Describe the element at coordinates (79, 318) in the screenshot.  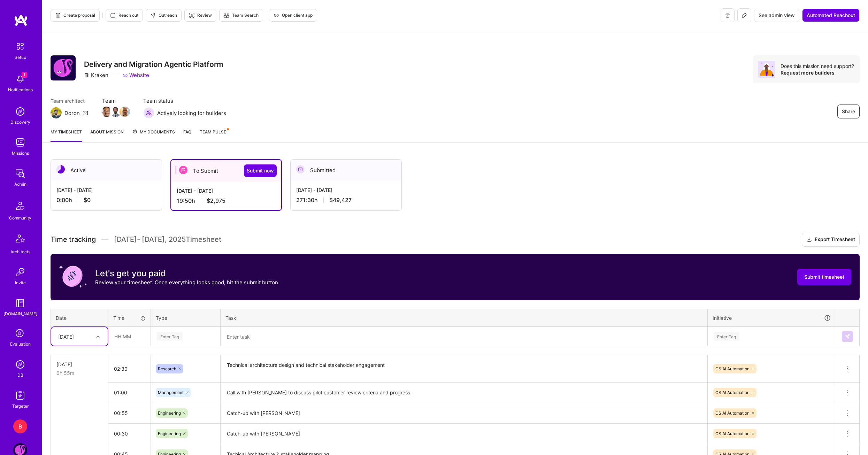
I see `th: Date` at that location.